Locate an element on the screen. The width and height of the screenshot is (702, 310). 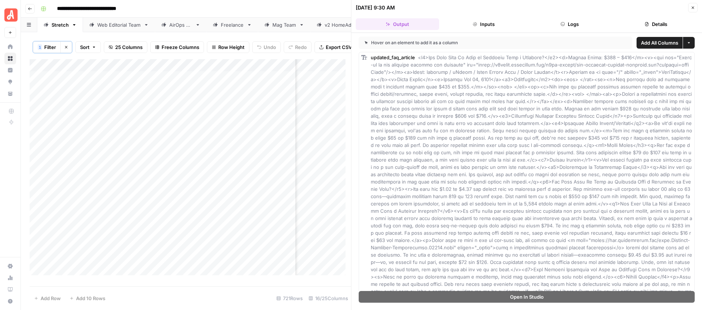
div: AirOps QA is located at coordinates (181, 25).